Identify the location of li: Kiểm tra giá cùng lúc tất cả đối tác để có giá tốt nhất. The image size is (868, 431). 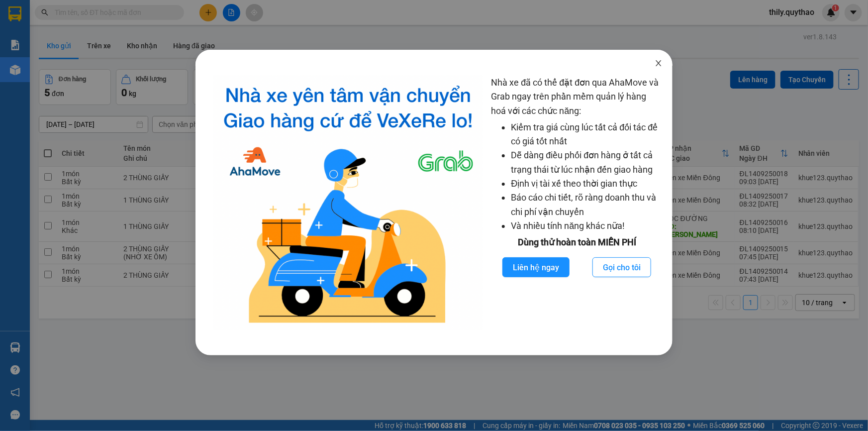
(586, 135).